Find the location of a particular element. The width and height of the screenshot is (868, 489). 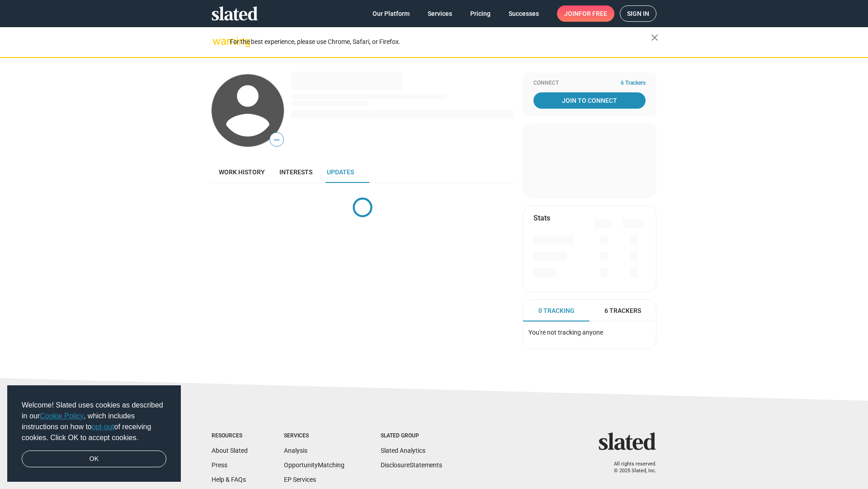

span: for free is located at coordinates (593, 13).